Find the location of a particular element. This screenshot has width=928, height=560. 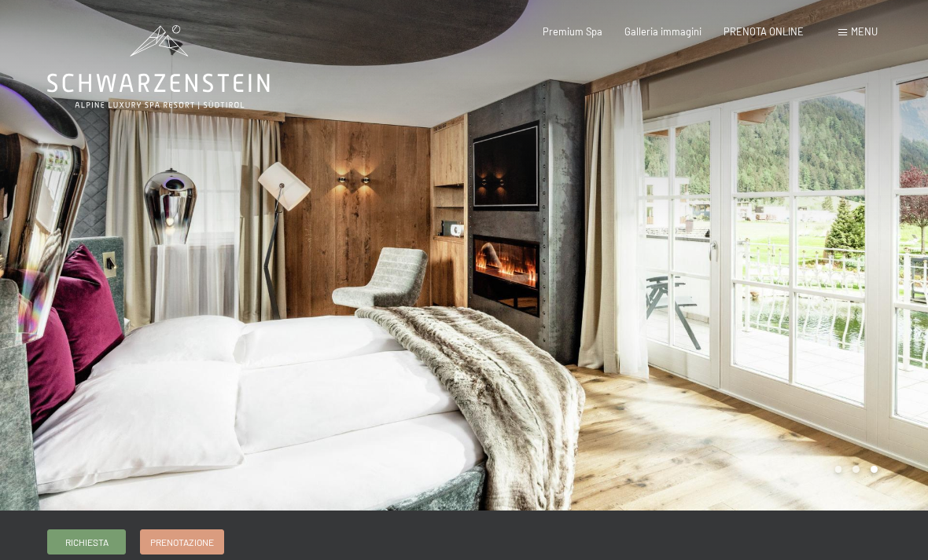

span: Richiesta is located at coordinates (87, 542).